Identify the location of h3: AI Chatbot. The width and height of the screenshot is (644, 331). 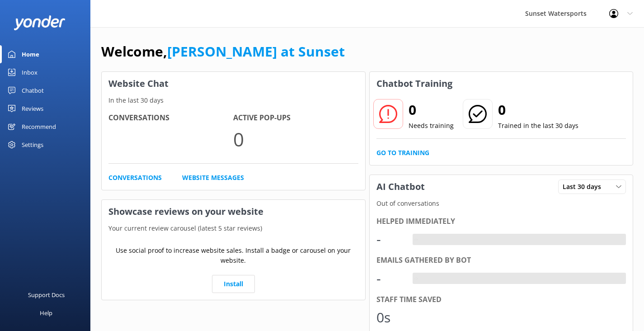
(400, 187).